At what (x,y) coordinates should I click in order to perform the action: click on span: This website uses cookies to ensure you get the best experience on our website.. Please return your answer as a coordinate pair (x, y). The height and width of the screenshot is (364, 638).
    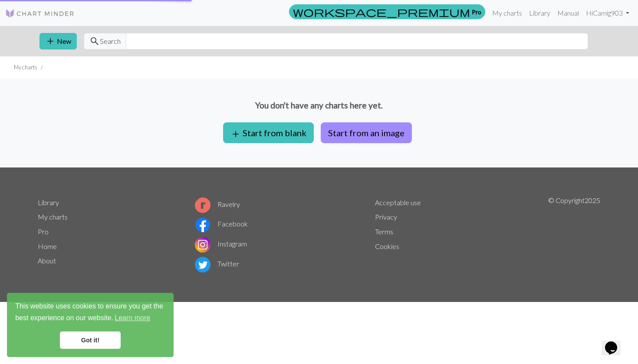
    Looking at the image, I should click on (90, 313).